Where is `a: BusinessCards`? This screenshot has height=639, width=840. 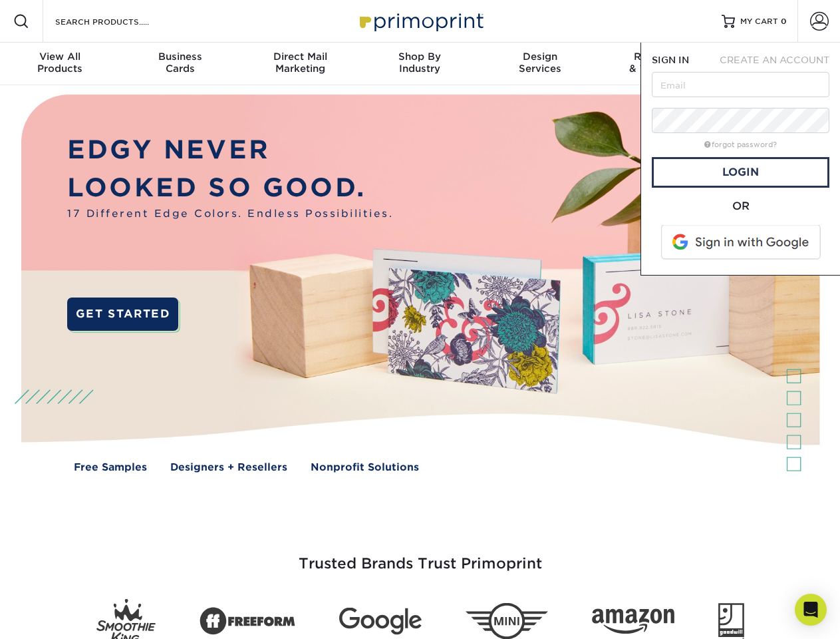
a: BusinessCards is located at coordinates (179, 64).